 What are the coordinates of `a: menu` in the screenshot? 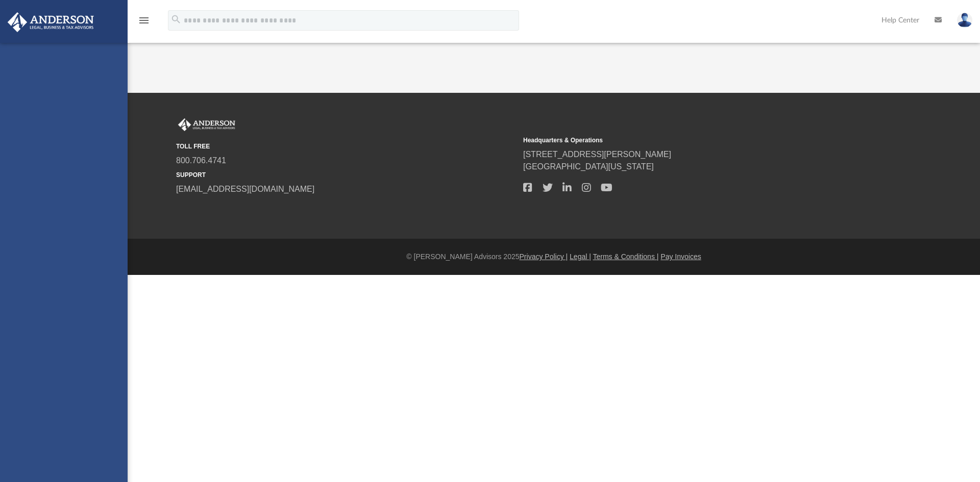 It's located at (144, 23).